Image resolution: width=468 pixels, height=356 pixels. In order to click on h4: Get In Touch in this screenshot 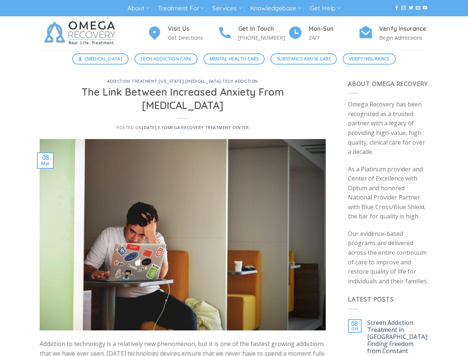, I will do `click(263, 29)`.